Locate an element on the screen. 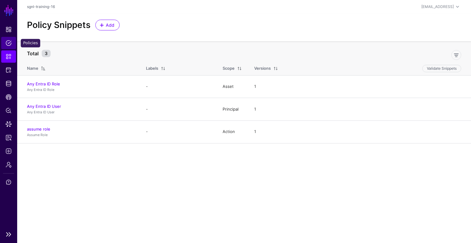 This screenshot has height=243, width=471. a: Policy Lens is located at coordinates (9, 110).